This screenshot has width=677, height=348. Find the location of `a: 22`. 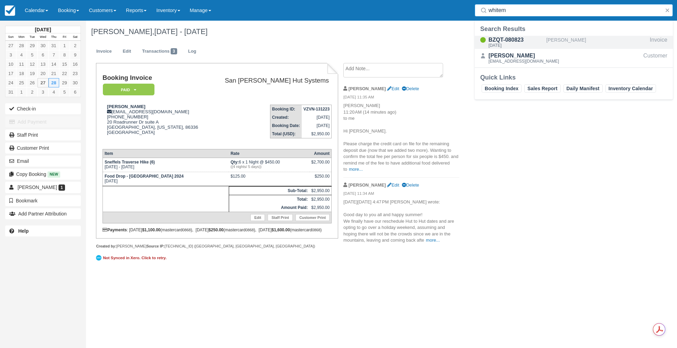

a: 22 is located at coordinates (64, 73).